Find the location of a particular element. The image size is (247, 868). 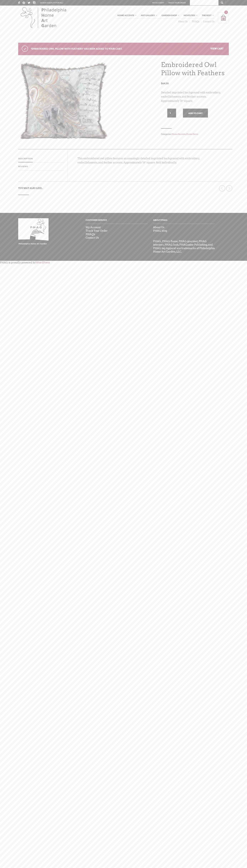

a: Novelties is located at coordinates (190, 15).